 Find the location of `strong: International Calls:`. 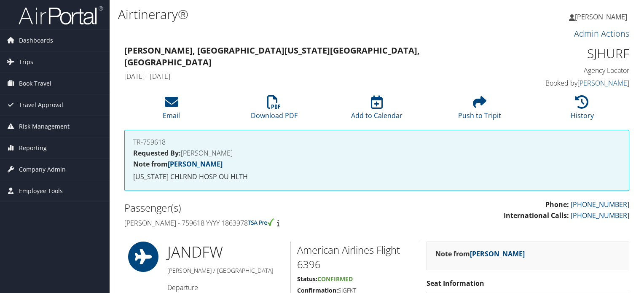

strong: International Calls: is located at coordinates (536, 215).